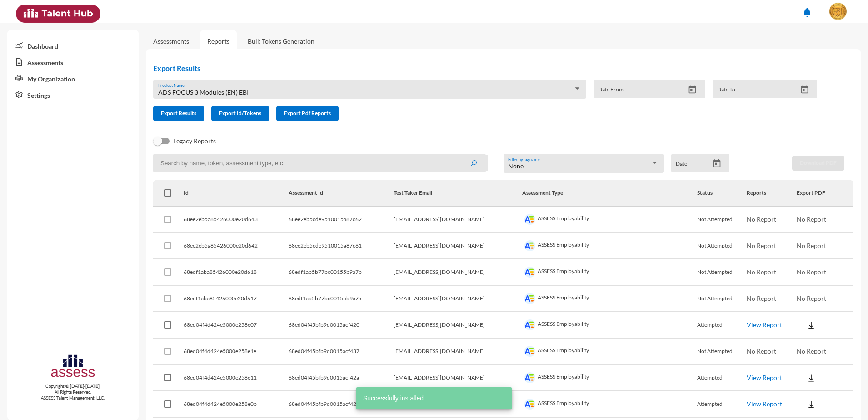 Image resolution: width=868 pixels, height=420 pixels. Describe the element at coordinates (341, 272) in the screenshot. I see `td: 68edf1ab5b77bc00155b9a7b` at that location.